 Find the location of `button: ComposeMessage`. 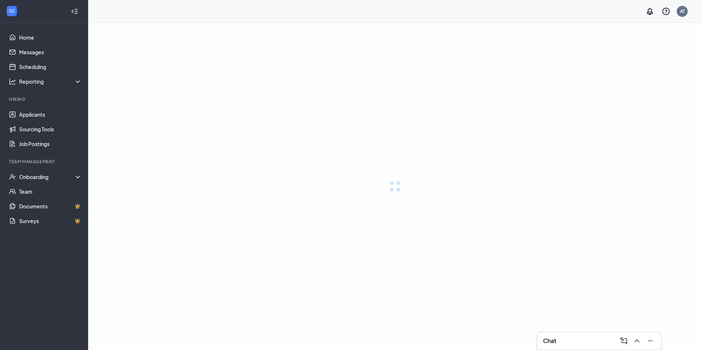

button: ComposeMessage is located at coordinates (623, 341).